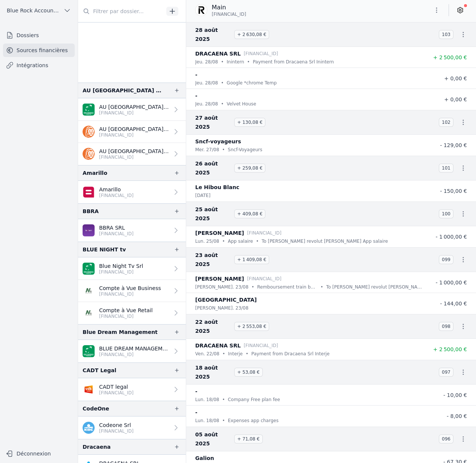  I want to click on div: Dracaena, so click(96, 447).